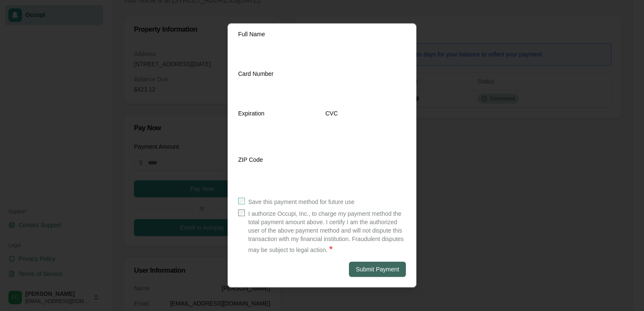  Describe the element at coordinates (327, 232) in the screenshot. I see `label: I authorize Occupi, Inc., to charge my payment method the total payment amount above. I certify I...` at that location.